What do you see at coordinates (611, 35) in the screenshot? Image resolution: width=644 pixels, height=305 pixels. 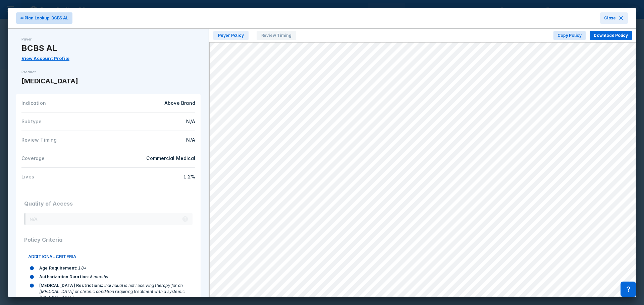 I see `a: Download Policy` at bounding box center [611, 35].